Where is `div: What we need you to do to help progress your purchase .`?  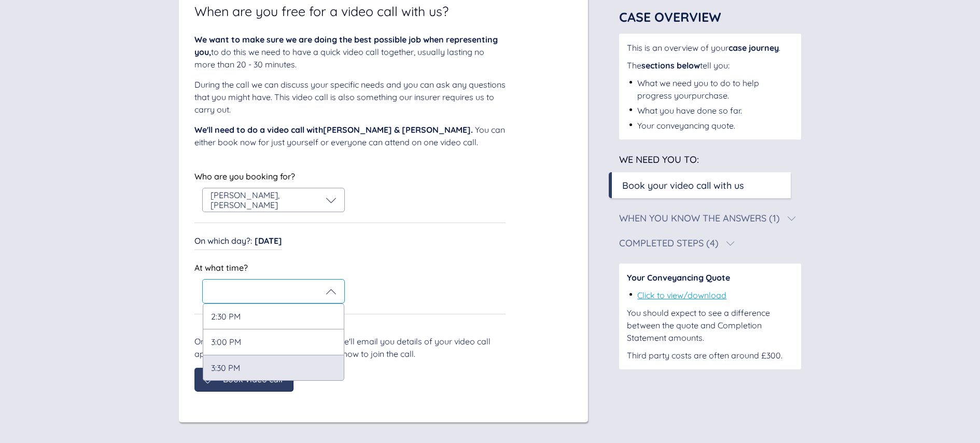 div: What we need you to do to help progress your purchase . is located at coordinates (715, 89).